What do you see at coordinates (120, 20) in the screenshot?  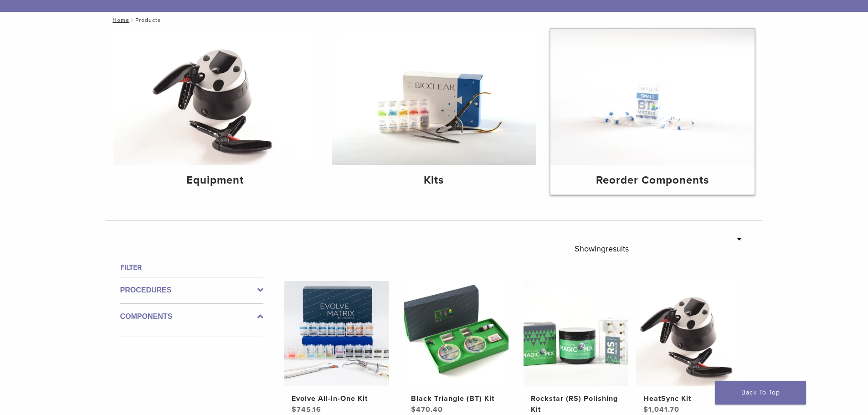 I see `a: Home` at bounding box center [120, 20].